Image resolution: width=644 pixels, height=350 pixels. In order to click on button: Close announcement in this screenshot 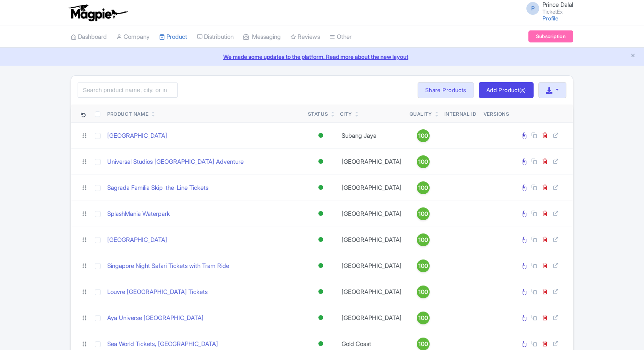, I will do `click(633, 56)`.